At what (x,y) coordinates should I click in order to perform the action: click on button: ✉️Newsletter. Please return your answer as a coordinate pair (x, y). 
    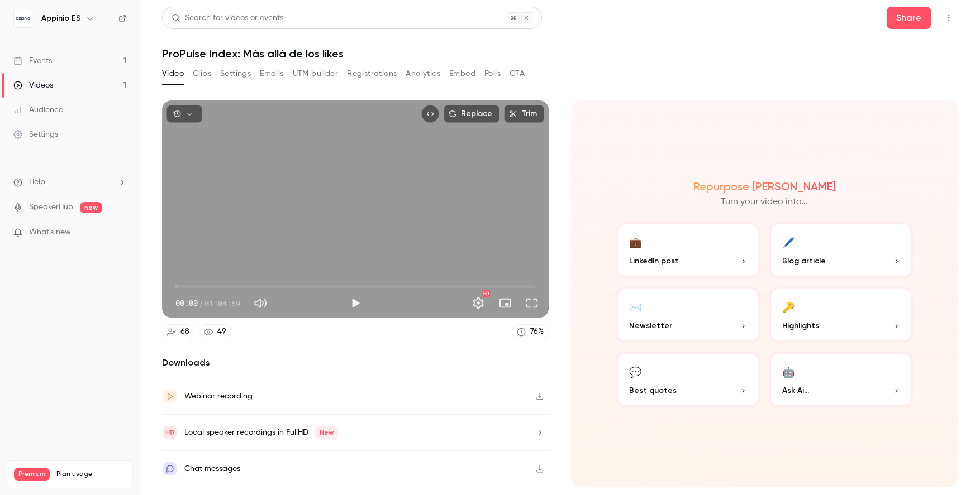
    Looking at the image, I should click on (688, 315).